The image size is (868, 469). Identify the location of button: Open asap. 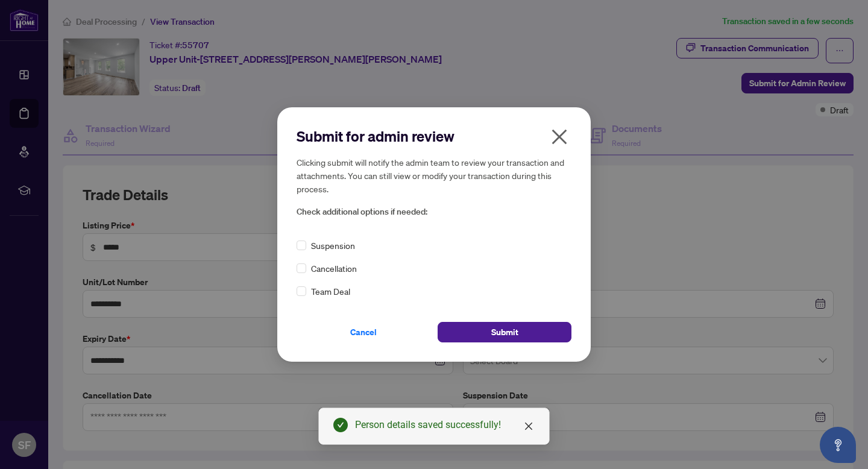
(838, 445).